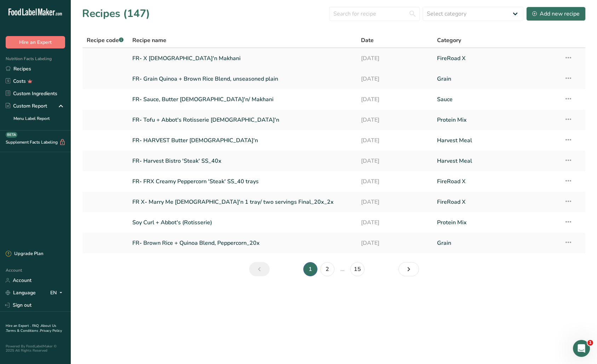  Describe the element at coordinates (449, 40) in the screenshot. I see `span: Category` at that location.